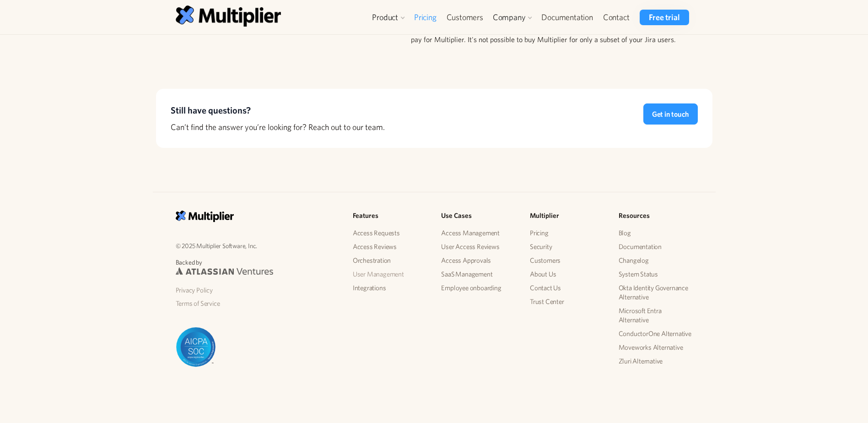 This screenshot has width=868, height=423. What do you see at coordinates (390, 288) in the screenshot?
I see `a: Integrations` at bounding box center [390, 288].